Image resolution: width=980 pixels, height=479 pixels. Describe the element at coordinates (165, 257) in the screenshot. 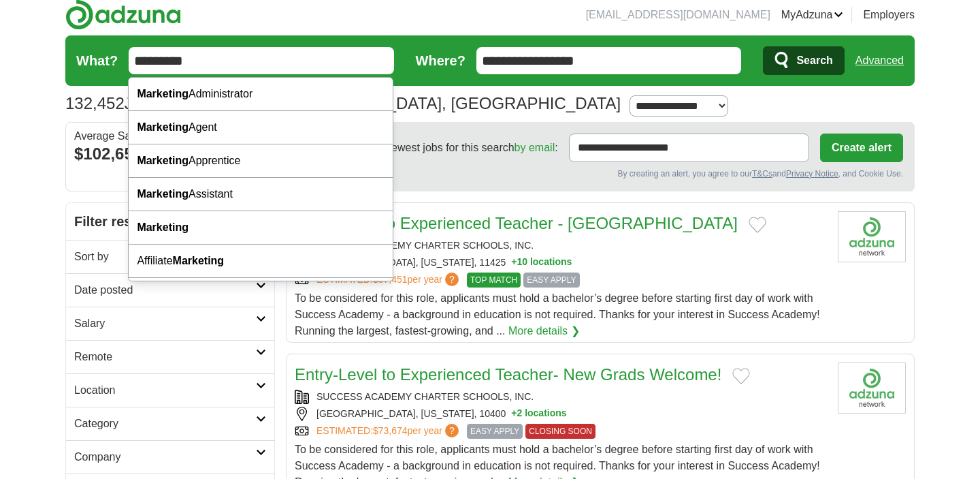

I see `h2: Sort by` at that location.